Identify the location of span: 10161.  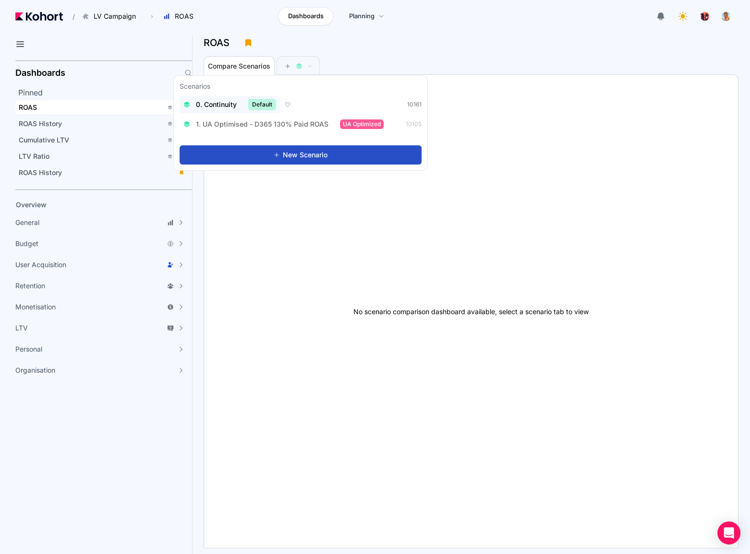
(414, 105).